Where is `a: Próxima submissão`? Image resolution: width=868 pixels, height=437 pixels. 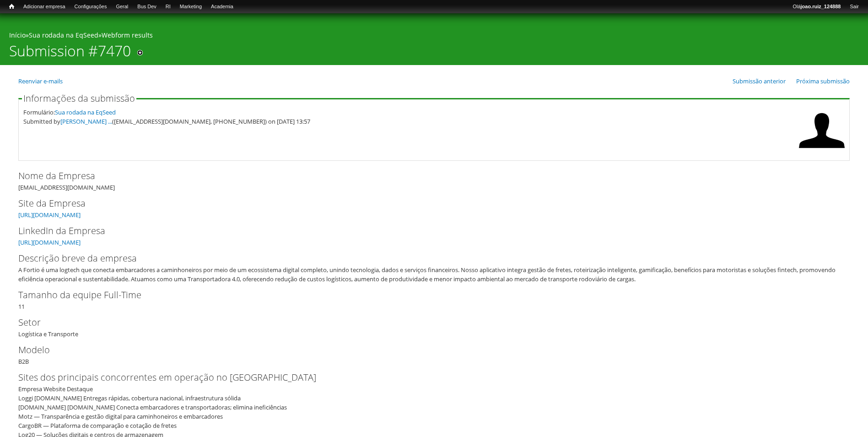 a: Próxima submissão is located at coordinates (823, 81).